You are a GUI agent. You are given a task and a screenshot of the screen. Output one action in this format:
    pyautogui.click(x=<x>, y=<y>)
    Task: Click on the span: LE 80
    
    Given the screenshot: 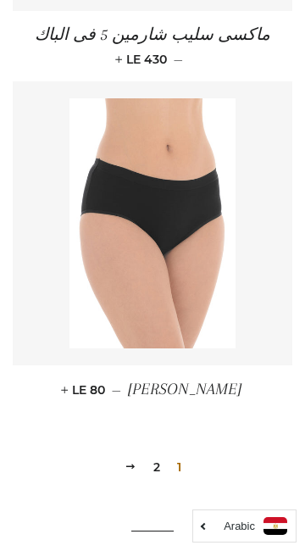 What is the action you would take?
    pyautogui.click(x=85, y=390)
    